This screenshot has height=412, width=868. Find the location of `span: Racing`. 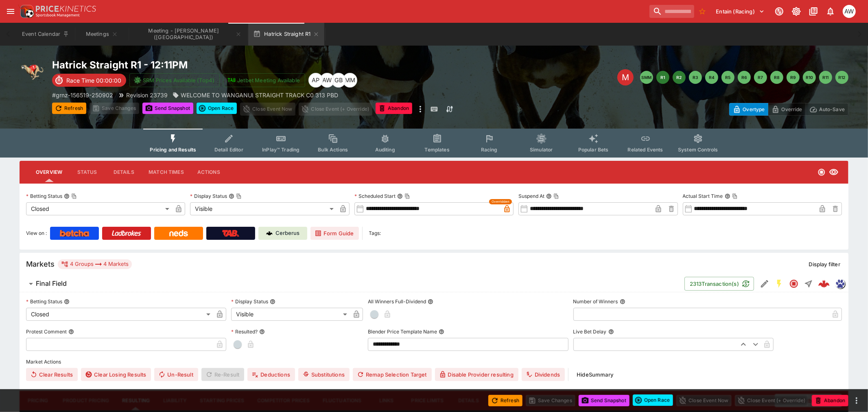

span: Racing is located at coordinates (489, 150).